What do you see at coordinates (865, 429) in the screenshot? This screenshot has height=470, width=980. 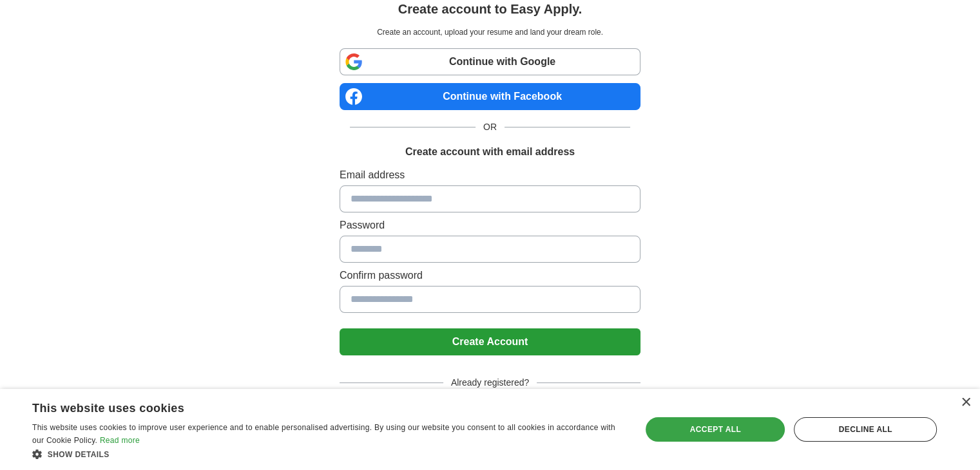 I see `div: Decline all` at bounding box center [865, 429].